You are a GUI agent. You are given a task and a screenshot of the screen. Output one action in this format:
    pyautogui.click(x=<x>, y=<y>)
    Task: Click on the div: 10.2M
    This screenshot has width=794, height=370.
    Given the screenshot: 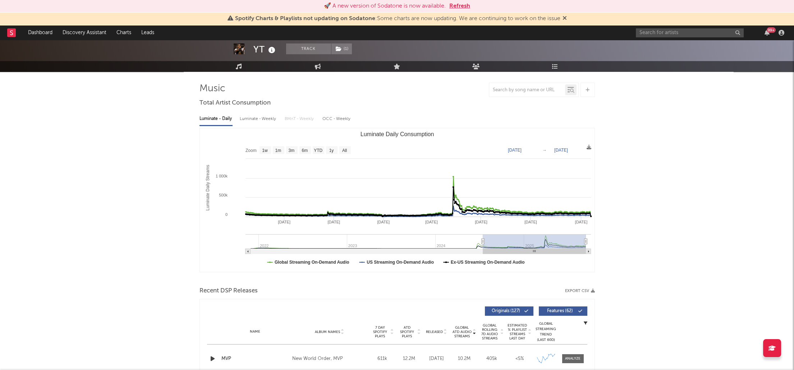 What is the action you would take?
    pyautogui.click(x=464, y=359)
    